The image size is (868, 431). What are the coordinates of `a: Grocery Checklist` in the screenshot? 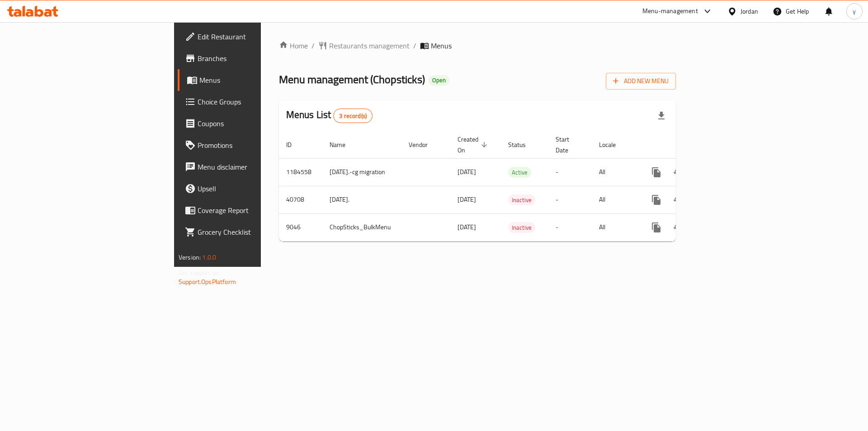 It's located at (248, 232).